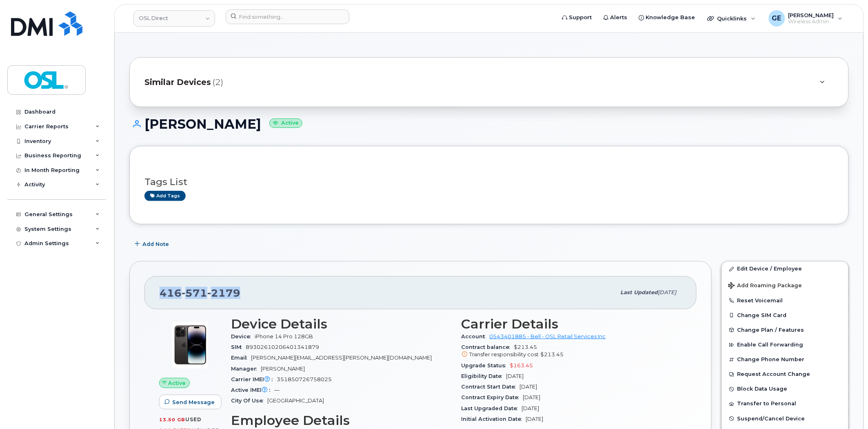 The height and width of the screenshot is (429, 868). What do you see at coordinates (487, 347) in the screenshot?
I see `span: Contract balance` at bounding box center [487, 347].